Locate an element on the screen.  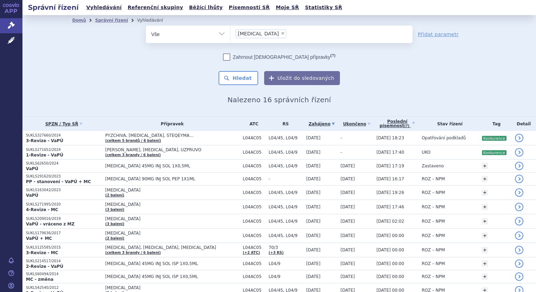
strong: 3-Revize - MC is located at coordinates (42, 253).